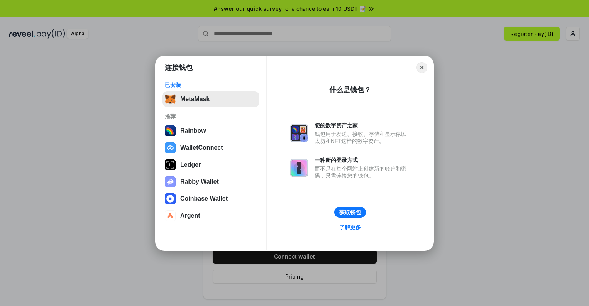 The image size is (589, 306). I want to click on div: 推荐, so click(211, 117).